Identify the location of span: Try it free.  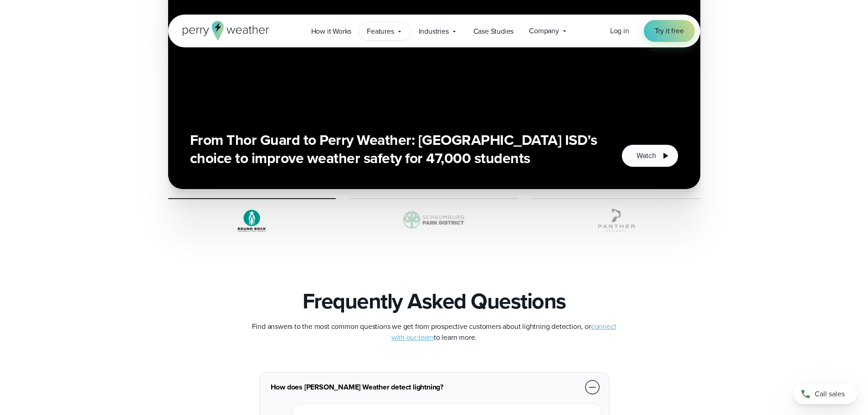
(669, 31).